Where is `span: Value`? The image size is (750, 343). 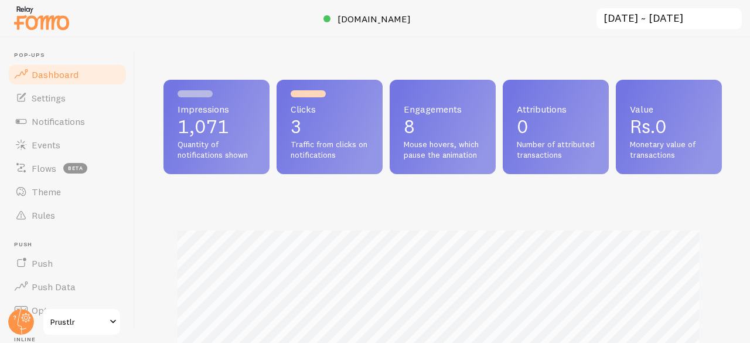 span: Value is located at coordinates (669, 109).